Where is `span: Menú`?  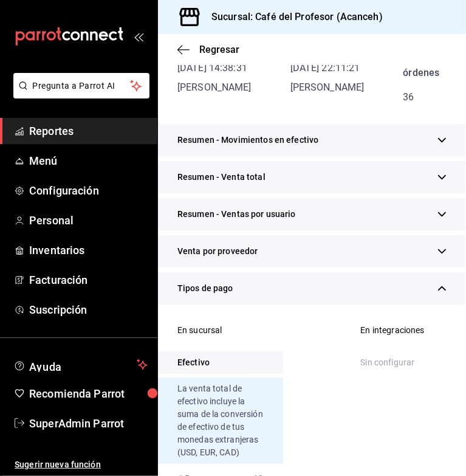 span: Menú is located at coordinates (88, 160).